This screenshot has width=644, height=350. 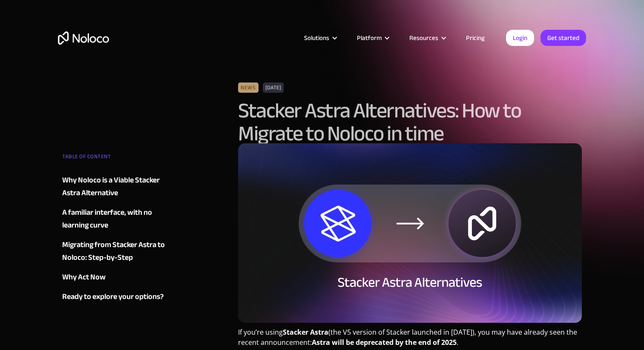 I want to click on a: Get started, so click(x=564, y=38).